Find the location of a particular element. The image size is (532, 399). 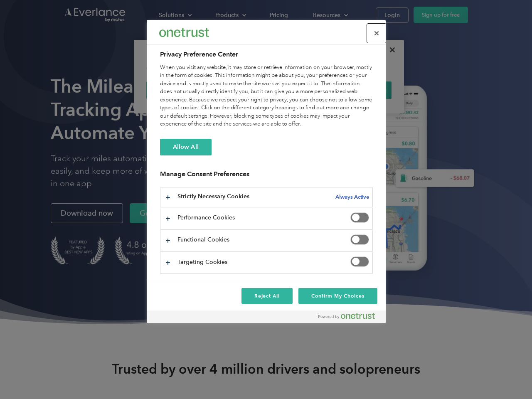

div: Preference center is located at coordinates (266, 171).